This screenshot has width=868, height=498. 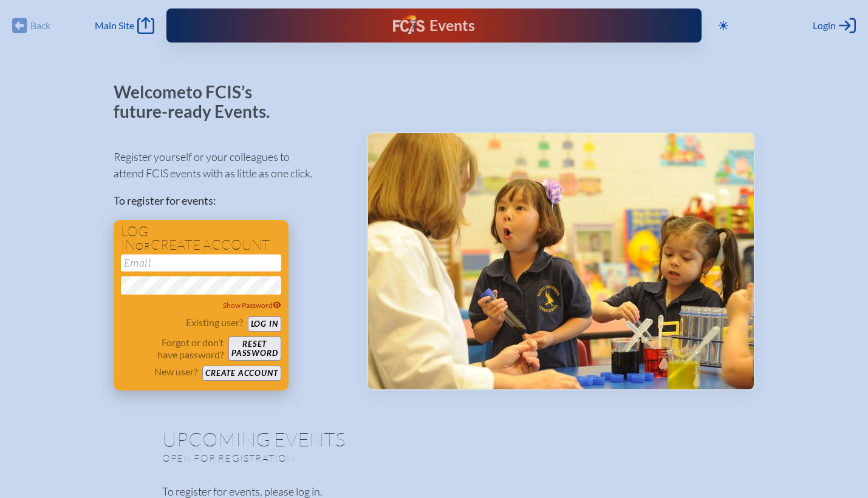 I want to click on a: Main Site, so click(x=125, y=25).